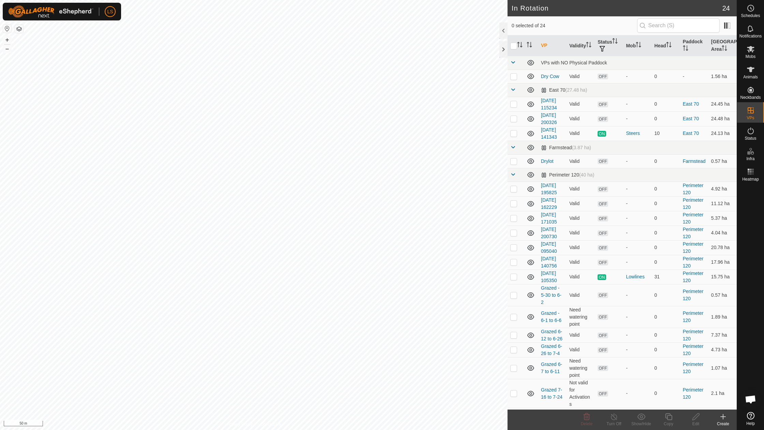 Image resolution: width=764 pixels, height=430 pixels. Describe the element at coordinates (751, 400) in the screenshot. I see `div: Open chat` at that location.